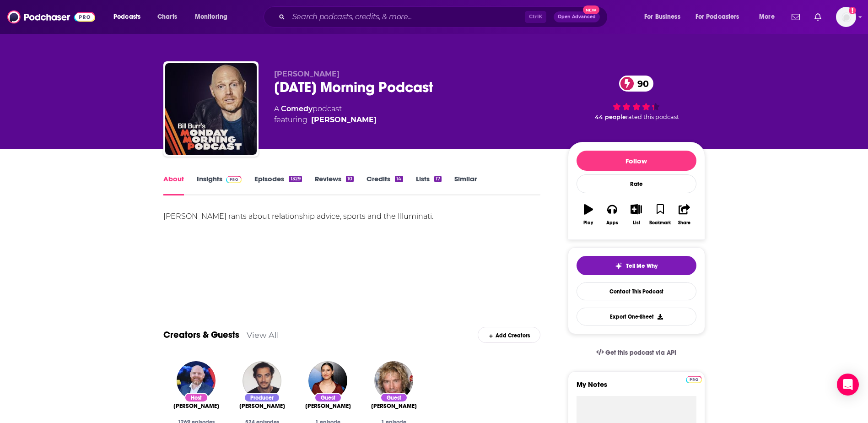  What do you see at coordinates (846, 17) in the screenshot?
I see `span: Logged in as WE_Broadcast` at bounding box center [846, 17].